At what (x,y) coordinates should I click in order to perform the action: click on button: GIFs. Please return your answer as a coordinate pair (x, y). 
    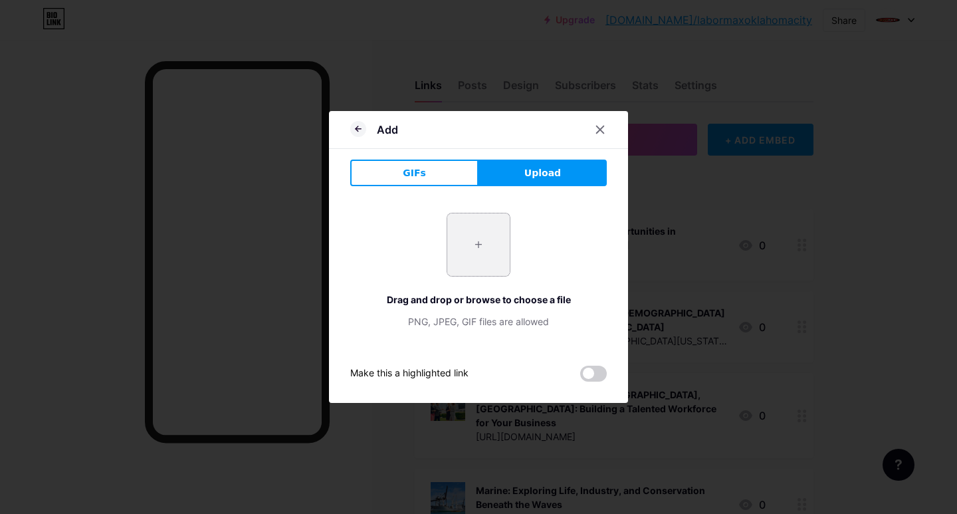
    Looking at the image, I should click on (414, 173).